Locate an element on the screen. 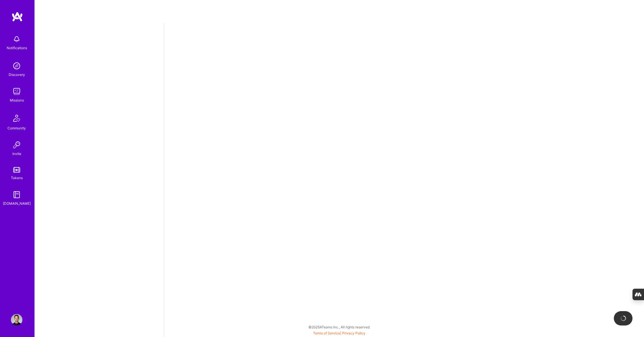  a: User Avatar is located at coordinates (16, 319).